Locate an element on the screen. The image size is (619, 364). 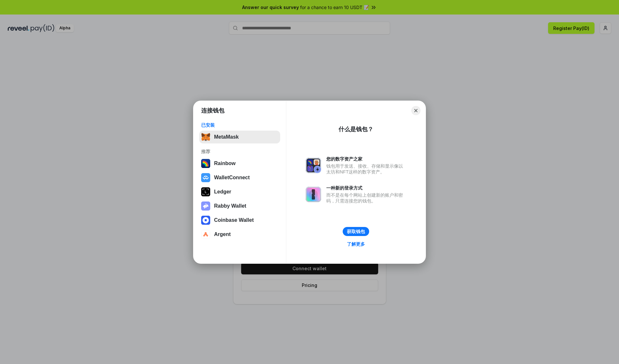
button: Argent is located at coordinates (240, 235).